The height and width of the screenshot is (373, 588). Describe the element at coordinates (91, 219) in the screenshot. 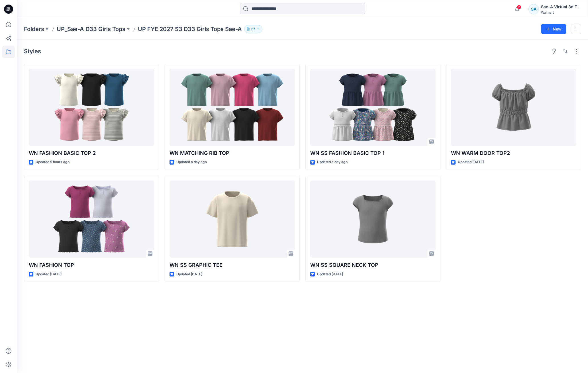

I see `a: WN FASHION TOP` at that location.